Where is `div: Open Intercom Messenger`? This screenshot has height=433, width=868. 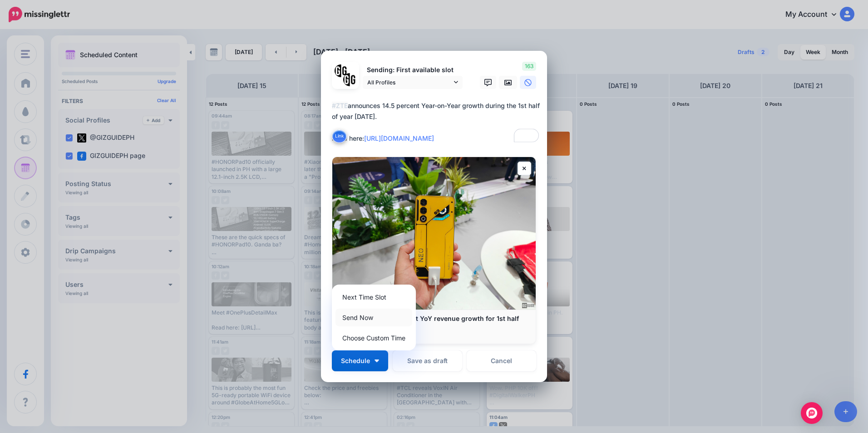
div: Open Intercom Messenger is located at coordinates (811, 413).